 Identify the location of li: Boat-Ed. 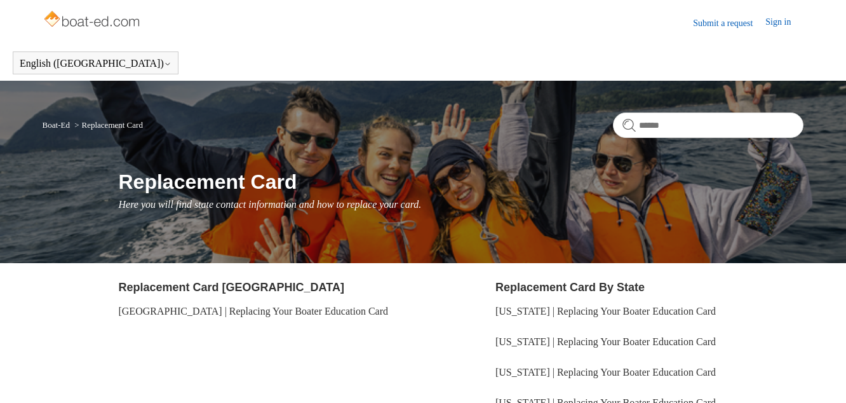
(57, 124).